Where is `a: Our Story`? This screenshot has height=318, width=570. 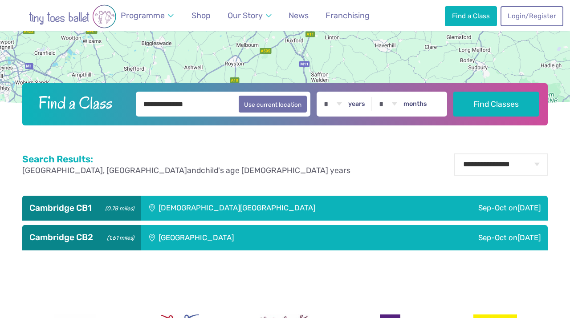 a: Our Story is located at coordinates (250, 16).